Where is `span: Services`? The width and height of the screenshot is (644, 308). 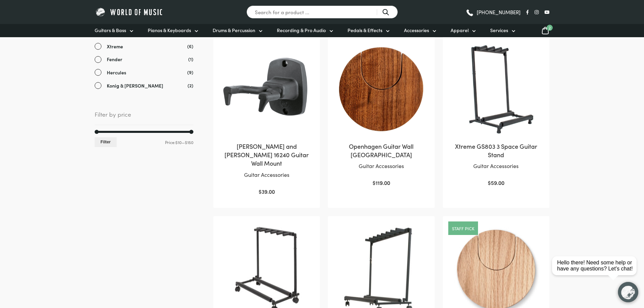 span: Services is located at coordinates (499, 30).